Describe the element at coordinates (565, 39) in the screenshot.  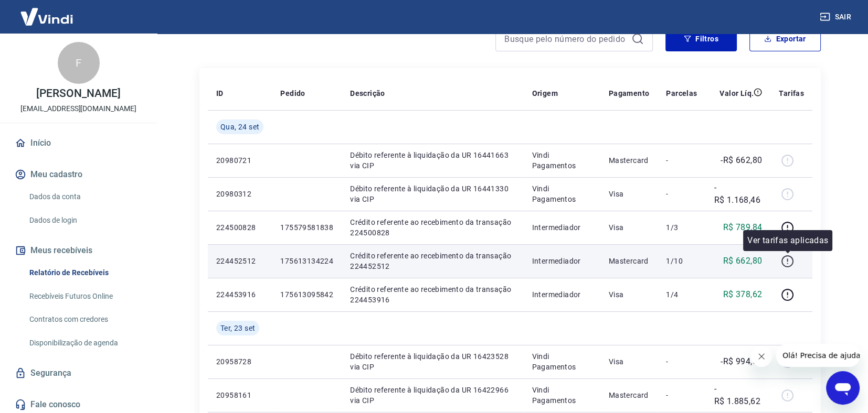
I see `input: Busque pelo número do pedido` at that location.